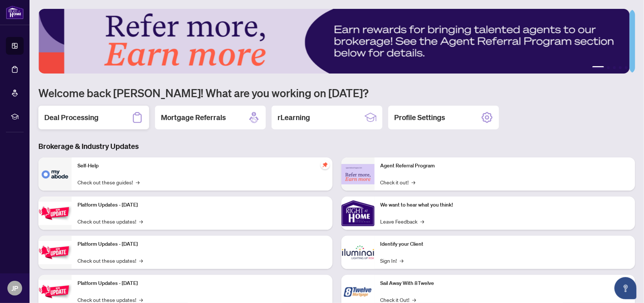 The width and height of the screenshot is (644, 303). Describe the element at coordinates (615, 68) in the screenshot. I see `button: 3` at that location.